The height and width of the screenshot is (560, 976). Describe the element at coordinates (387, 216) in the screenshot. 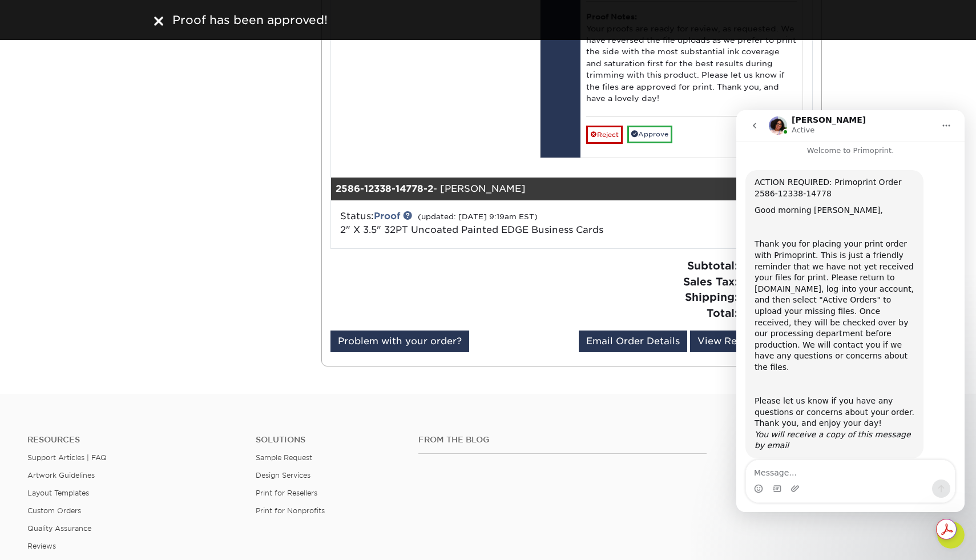

I see `a: Proof` at that location.